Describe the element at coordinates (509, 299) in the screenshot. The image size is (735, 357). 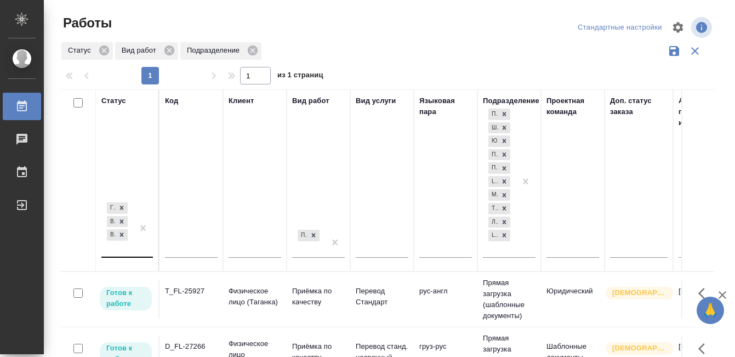
I see `td: Прямая загрузка (шаблонные документы)` at that location.